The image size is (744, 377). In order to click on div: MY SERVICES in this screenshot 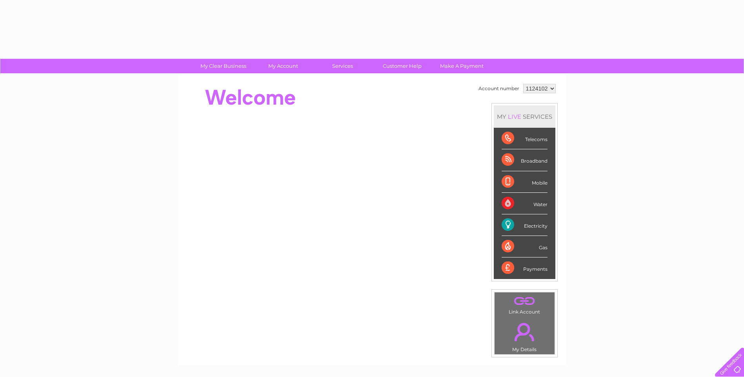, I will do `click(524, 116)`.